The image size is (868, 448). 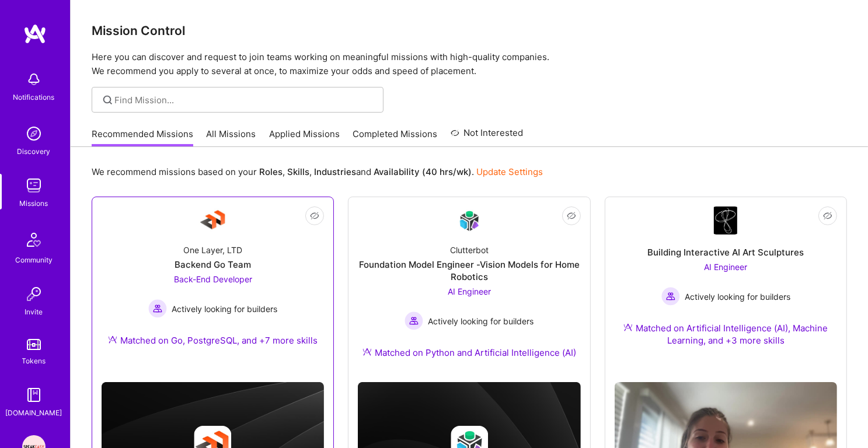 I want to click on p: Here you can discover and request to join teams working on meaningful missions with high-quality ..., so click(x=469, y=64).